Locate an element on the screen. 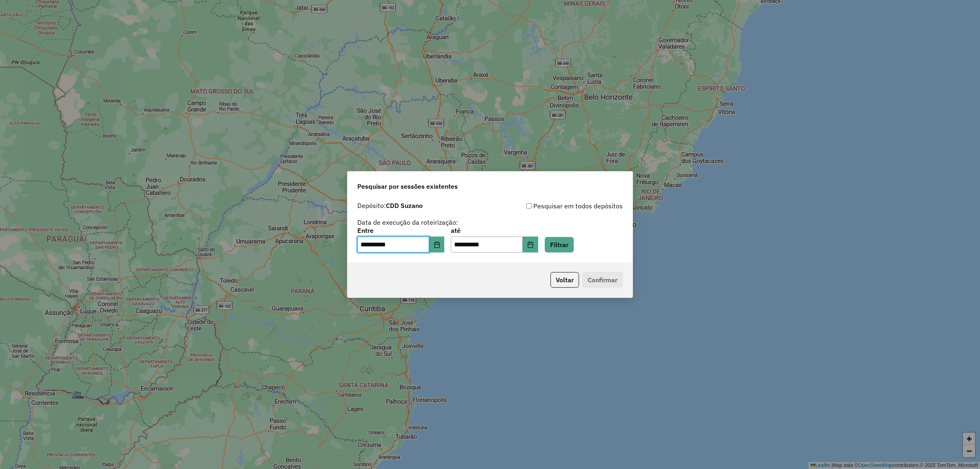 The image size is (980, 469). span: Pesquisar por sessões existentes is located at coordinates (407, 187).